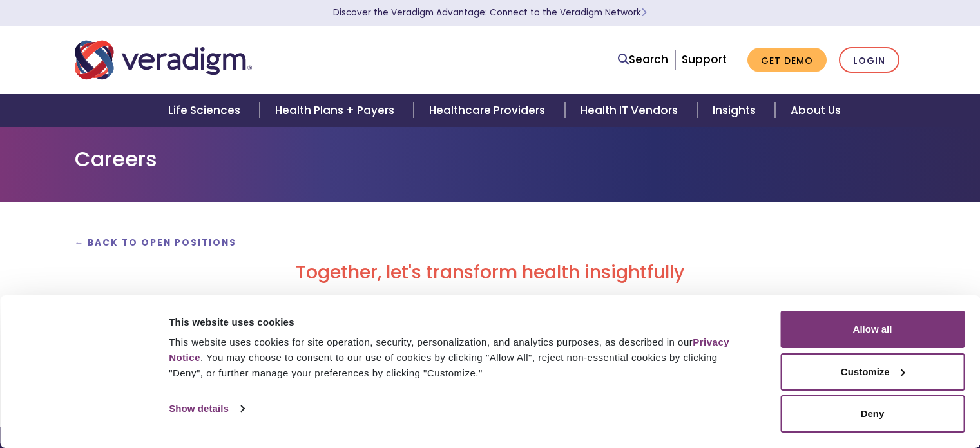 Image resolution: width=980 pixels, height=448 pixels. I want to click on a: Life Sciences, so click(206, 110).